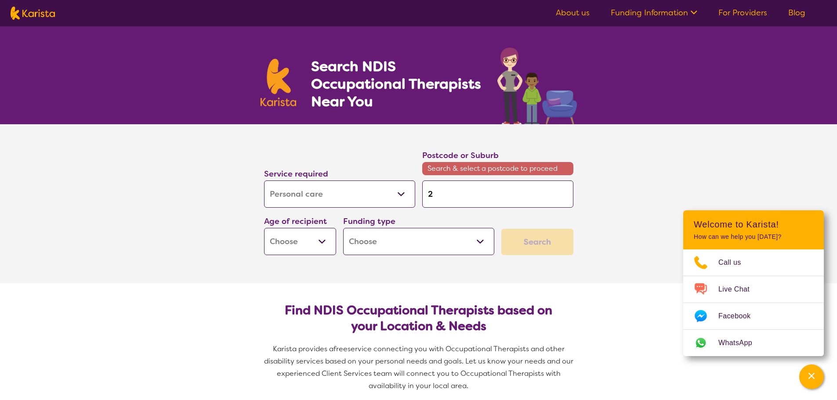 Image resolution: width=837 pixels, height=400 pixels. I want to click on span: Karista provides a, so click(303, 349).